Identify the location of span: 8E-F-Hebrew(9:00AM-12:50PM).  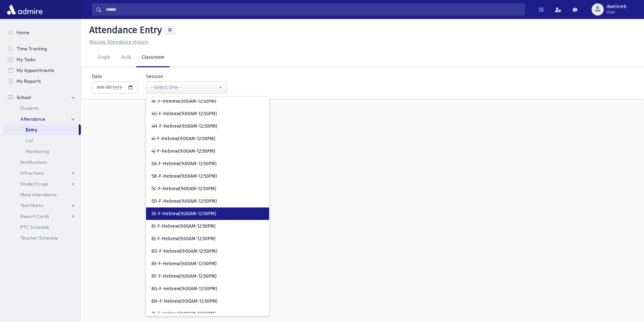
(184, 264).